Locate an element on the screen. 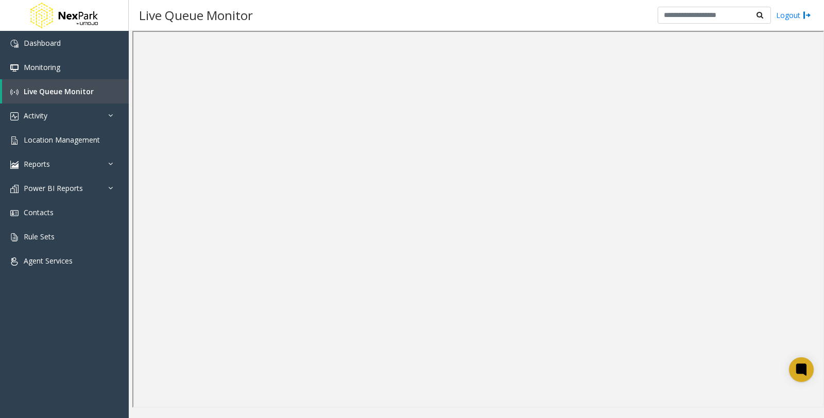 The image size is (824, 418). a: Logout is located at coordinates (794, 15).